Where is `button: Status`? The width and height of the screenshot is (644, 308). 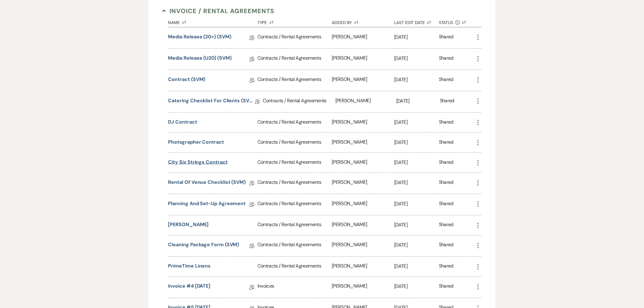 button: Status is located at coordinates (457, 22).